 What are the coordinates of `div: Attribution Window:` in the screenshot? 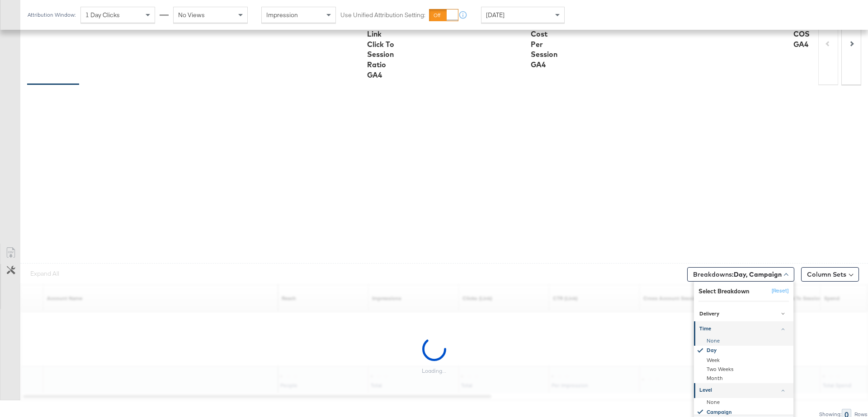 It's located at (52, 15).